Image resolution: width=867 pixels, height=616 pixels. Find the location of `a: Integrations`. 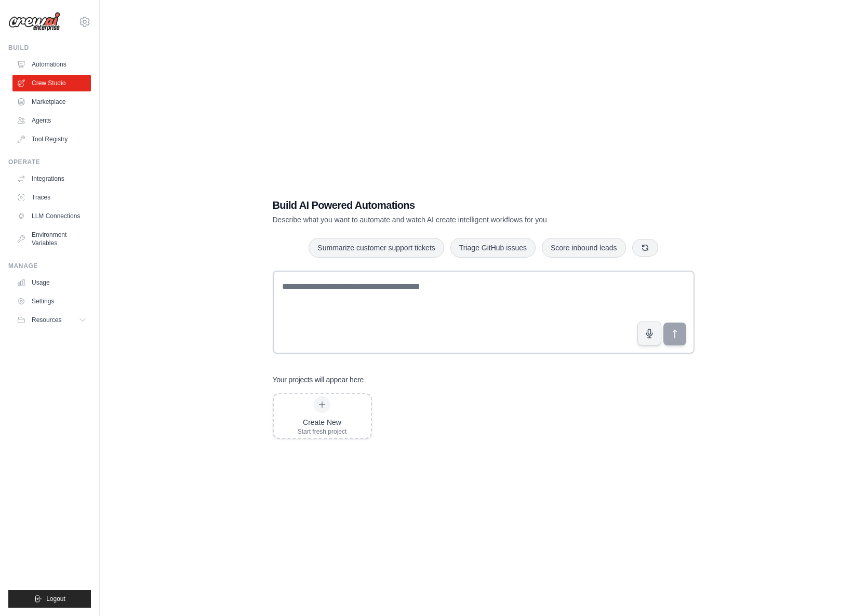

a: Integrations is located at coordinates (51, 178).